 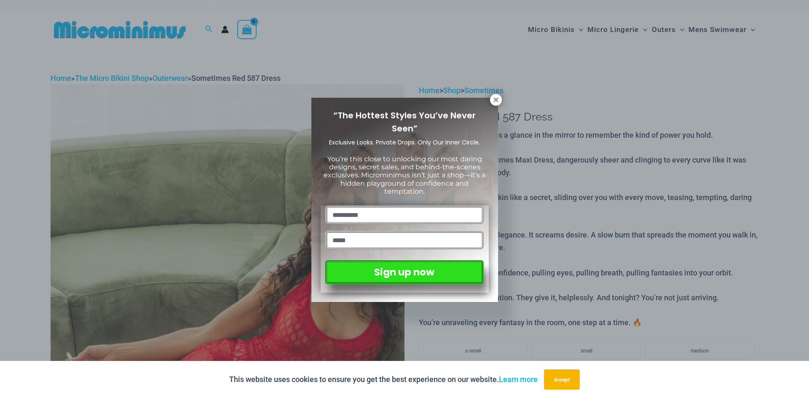 What do you see at coordinates (404, 142) in the screenshot?
I see `span: Exclusive Looks. Private Drops. Only Our Inner Circle.` at bounding box center [404, 142].